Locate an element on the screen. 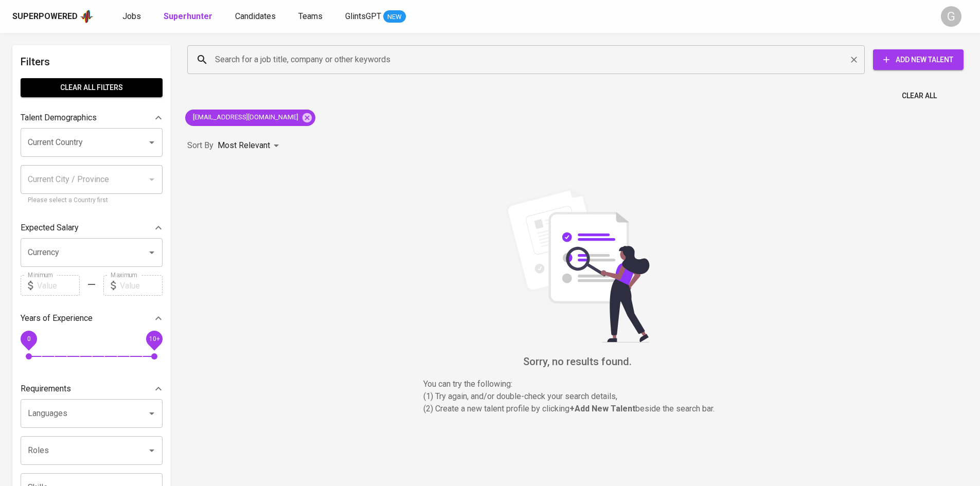  span: Add New Talent is located at coordinates (918, 60).